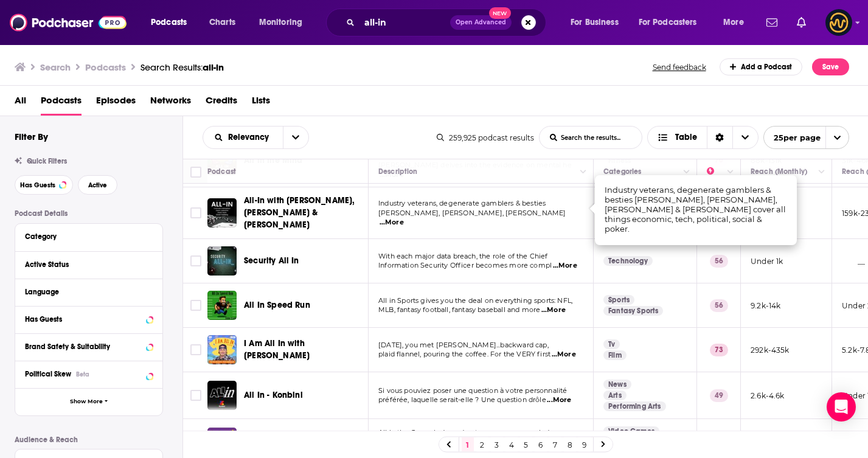 This screenshot has height=458, width=868. I want to click on h3: Search, so click(55, 67).